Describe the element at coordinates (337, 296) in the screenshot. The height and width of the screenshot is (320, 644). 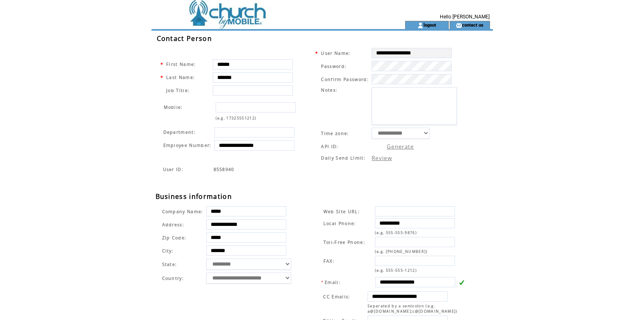
I see `span: CC Emails:` at that location.